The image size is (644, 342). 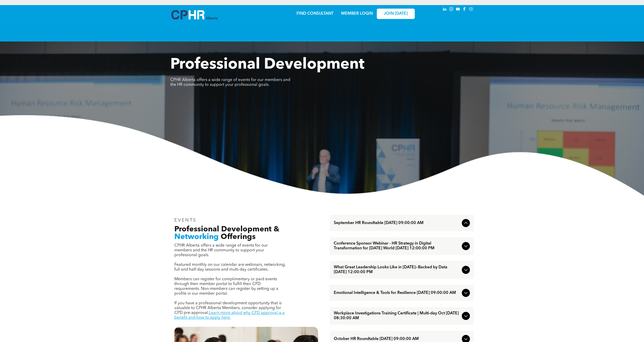 What do you see at coordinates (230, 267) in the screenshot?
I see `span: Featured monthly on our calendar are webinars, networking, full and half-day sessions and multi-d...` at bounding box center [230, 267].